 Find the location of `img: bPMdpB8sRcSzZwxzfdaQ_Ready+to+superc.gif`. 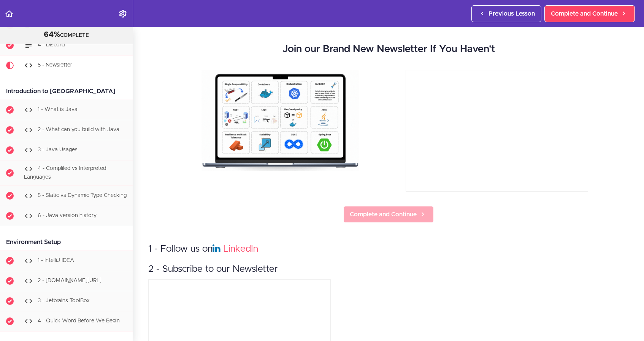

img: bPMdpB8sRcSzZwxzfdaQ_Ready+to+superc.gif is located at coordinates (280, 121).